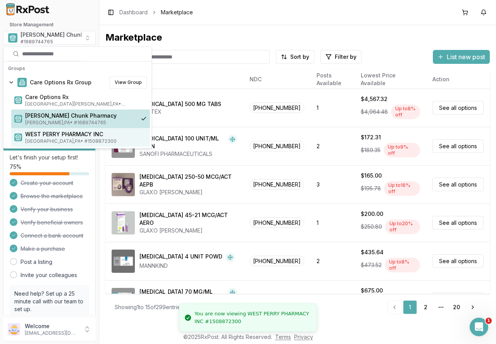 Image resolution: width=496 pixels, height=344 pixels. What do you see at coordinates (370, 150) in the screenshot?
I see `span: $189.35` at bounding box center [370, 150].